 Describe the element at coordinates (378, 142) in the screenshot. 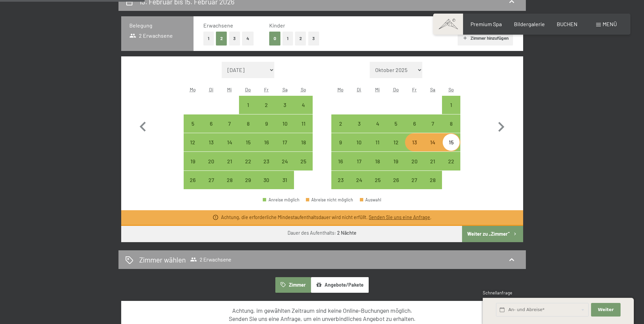

I see `div: Wed Feb 11 2026` at that location.